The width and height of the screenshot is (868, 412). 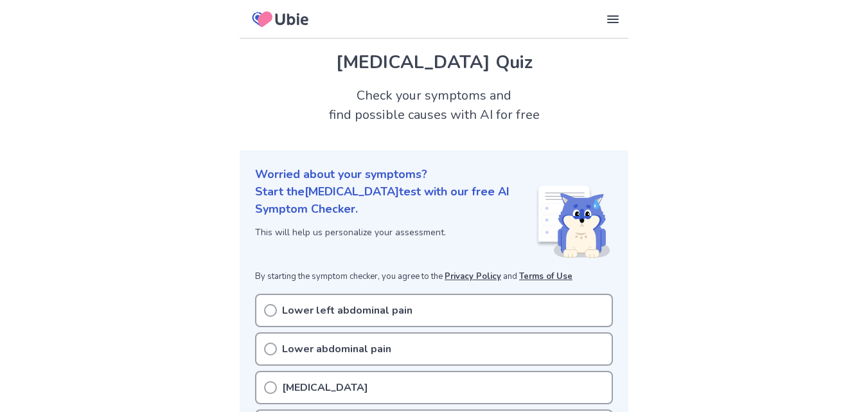 I want to click on h2: Check your symptoms and find possible causes with AI for free, so click(x=433, y=106).